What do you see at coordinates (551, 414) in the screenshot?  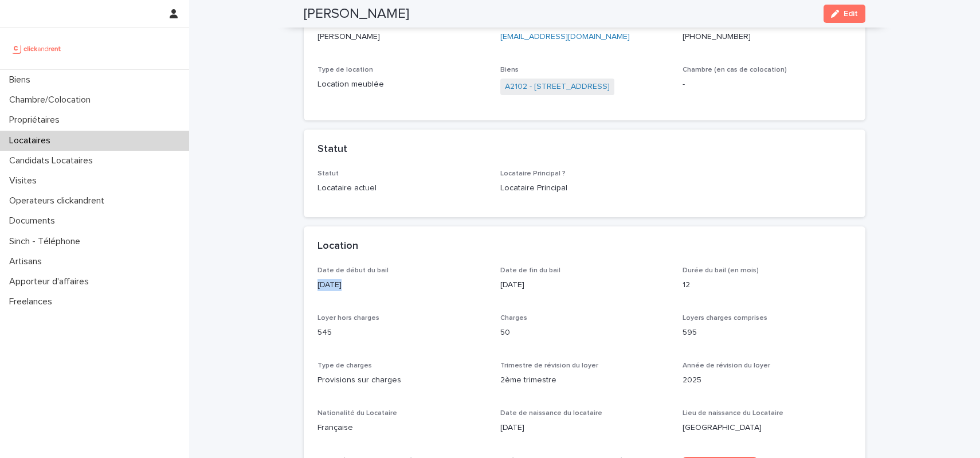 I see `span: Date de naissance du locataire` at bounding box center [551, 414].